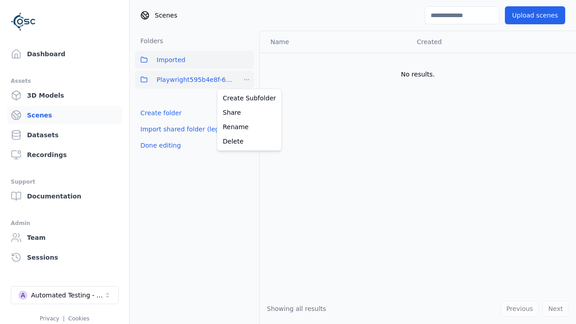 The image size is (576, 324). I want to click on a: Share, so click(249, 112).